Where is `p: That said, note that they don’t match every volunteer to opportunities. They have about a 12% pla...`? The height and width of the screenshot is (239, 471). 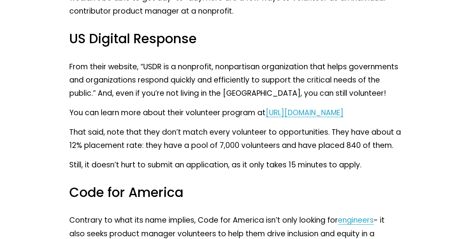
p: That said, note that they don’t match every volunteer to opportunities. They have about a 12% pla... is located at coordinates (235, 139).